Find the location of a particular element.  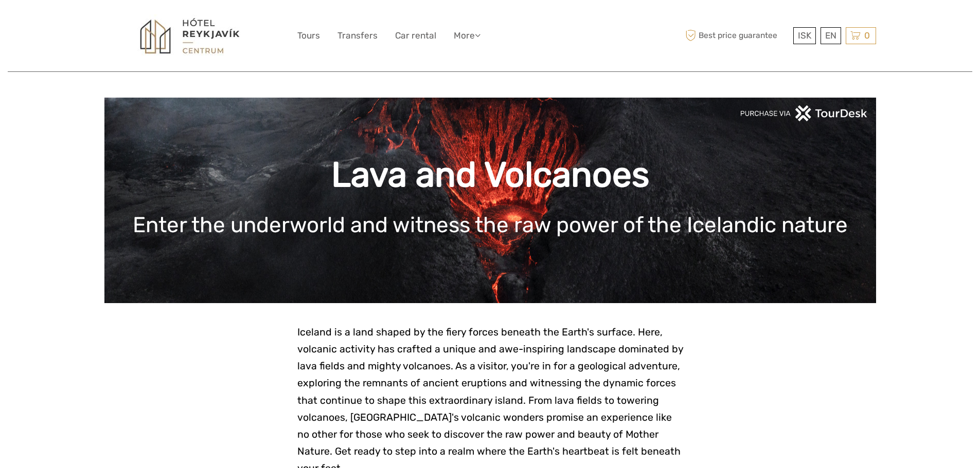

a: Transfers is located at coordinates (358, 35).